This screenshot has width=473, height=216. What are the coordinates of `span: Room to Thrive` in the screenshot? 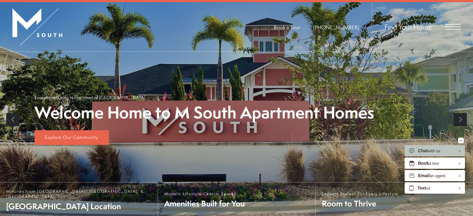 It's located at (360, 203).